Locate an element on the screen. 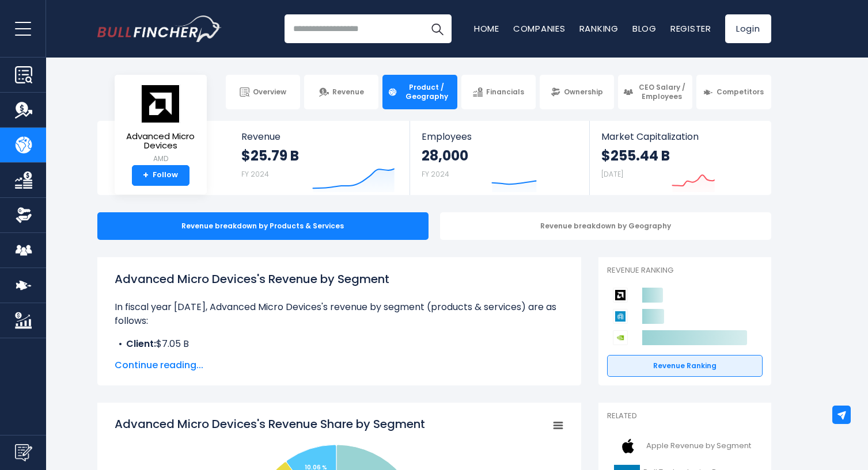 The height and width of the screenshot is (470, 868). span: Competitors is located at coordinates (740, 92).